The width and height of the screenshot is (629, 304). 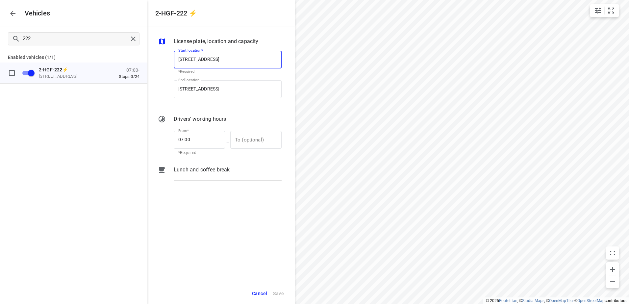 What do you see at coordinates (611, 11) in the screenshot?
I see `button: Fit zoom` at bounding box center [611, 11].